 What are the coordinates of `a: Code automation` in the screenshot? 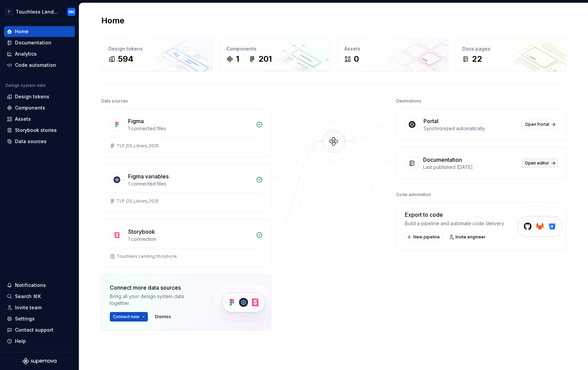 It's located at (40, 65).